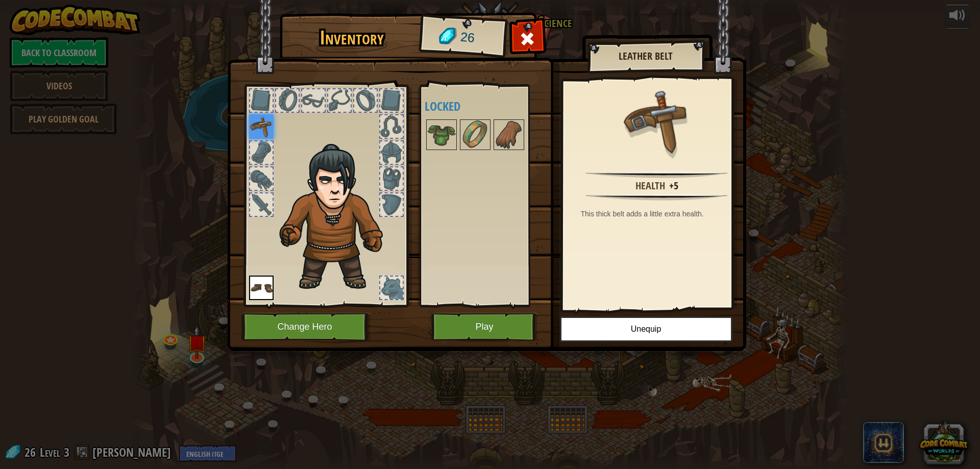 The height and width of the screenshot is (469, 980). I want to click on h2: Leather Belt, so click(646, 56).